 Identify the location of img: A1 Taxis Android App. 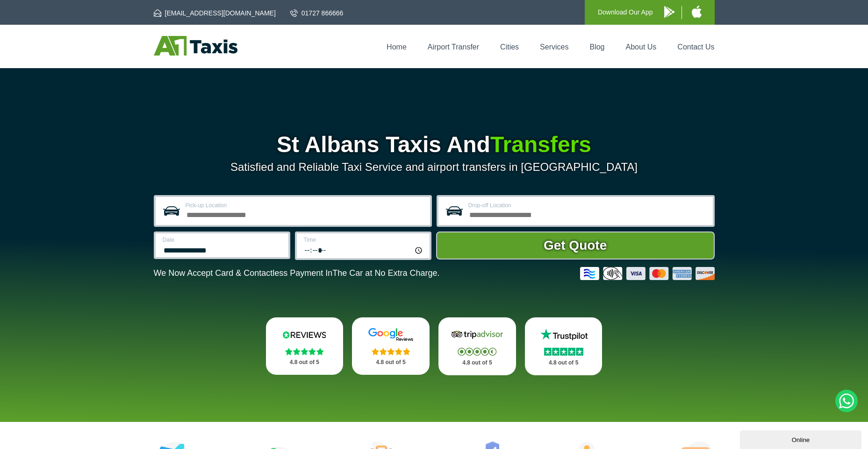
(669, 11).